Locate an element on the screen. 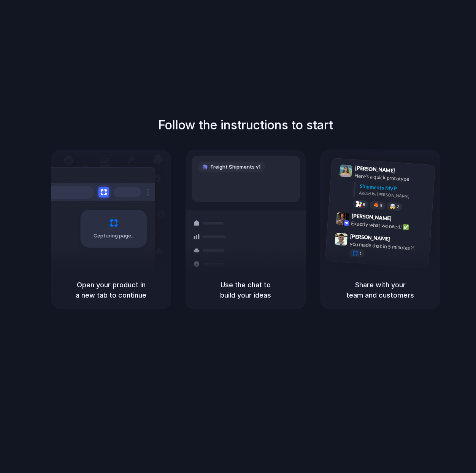  span: Capturing page is located at coordinates (115, 236).